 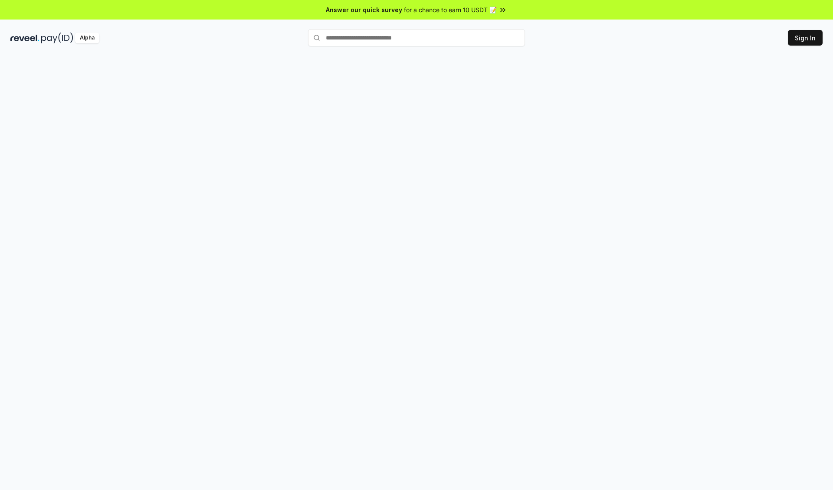 I want to click on div: Alpha, so click(x=87, y=38).